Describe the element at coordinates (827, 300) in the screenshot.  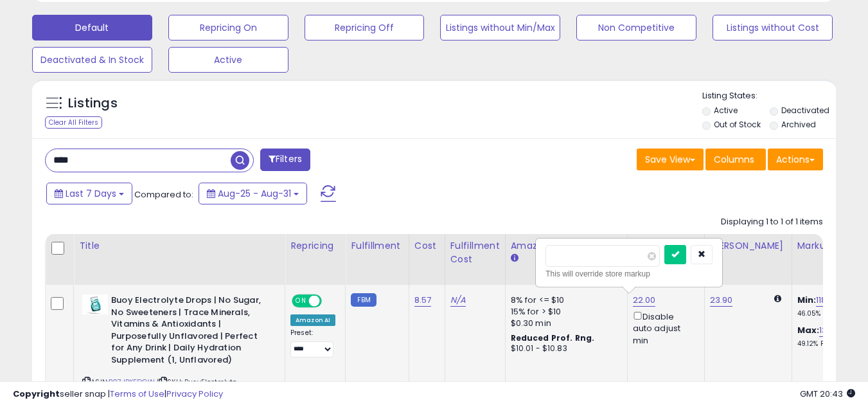
I see `a: 118.20` at that location.